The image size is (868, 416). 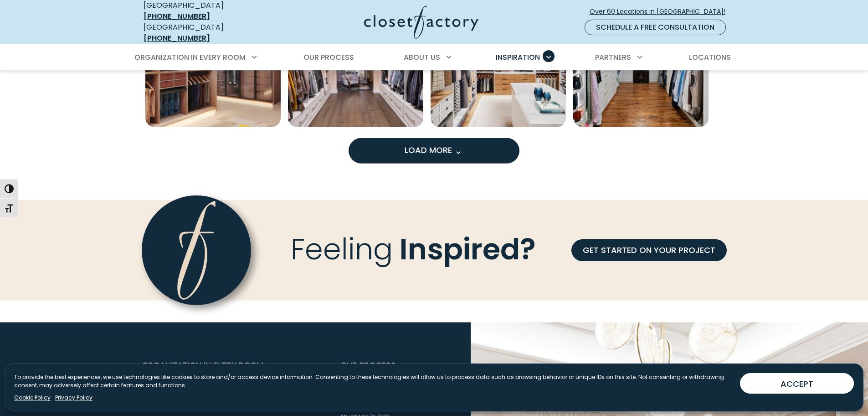 I want to click on span: Locations, so click(x=710, y=57).